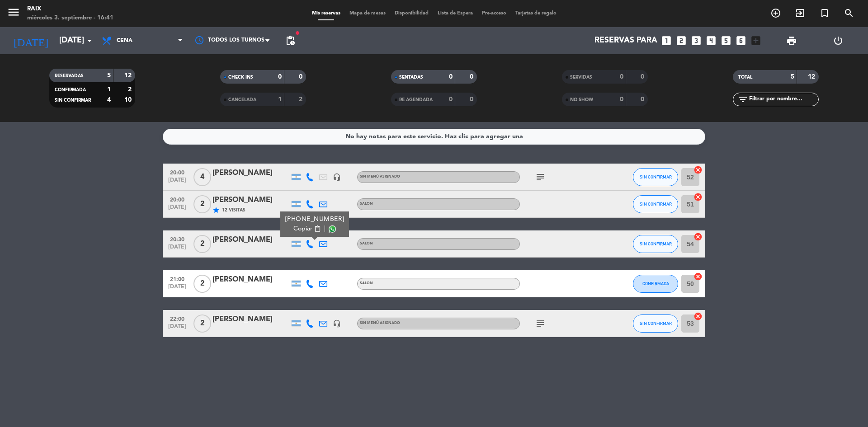 Image resolution: width=868 pixels, height=427 pixels. I want to click on strong: 10, so click(129, 100).